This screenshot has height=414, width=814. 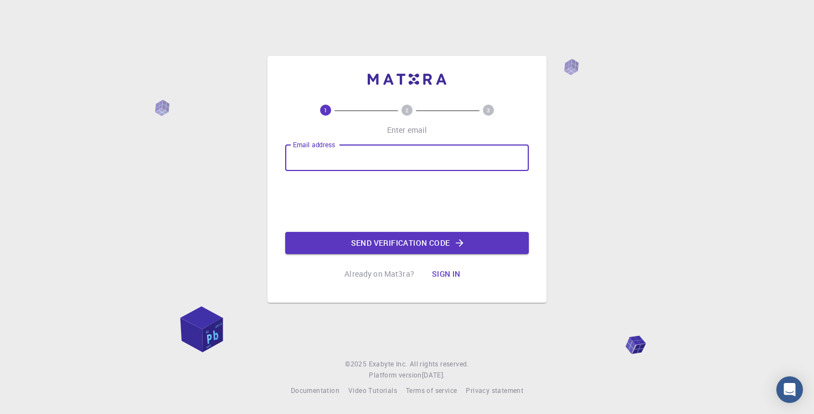 What do you see at coordinates (431, 390) in the screenshot?
I see `span: Terms of service` at bounding box center [431, 390].